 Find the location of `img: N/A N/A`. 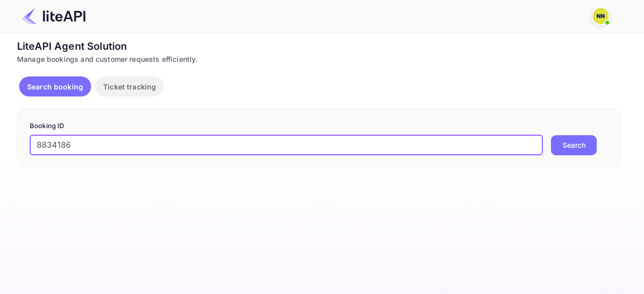

img: N/A N/A is located at coordinates (601, 16).